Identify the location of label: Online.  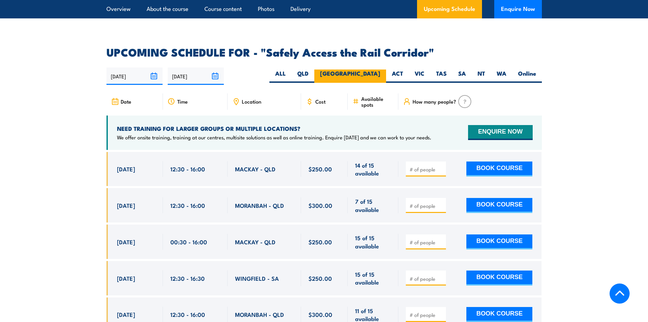
(527, 76).